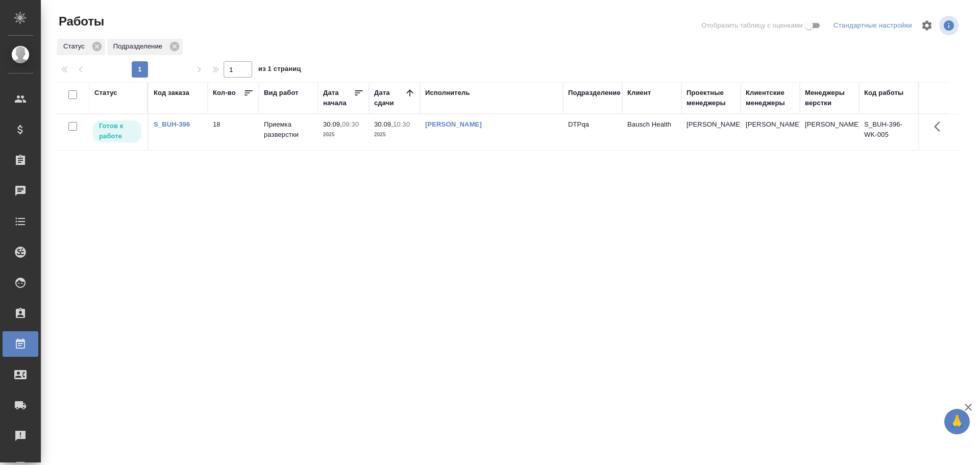  What do you see at coordinates (117, 131) in the screenshot?
I see `div: Исполнитель может приступить к работе` at bounding box center [117, 131].